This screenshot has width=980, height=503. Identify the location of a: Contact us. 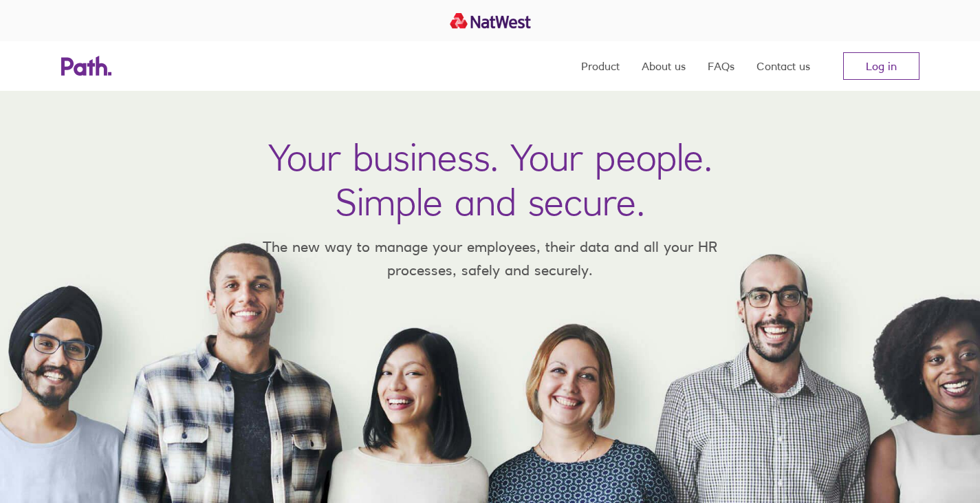
(783, 66).